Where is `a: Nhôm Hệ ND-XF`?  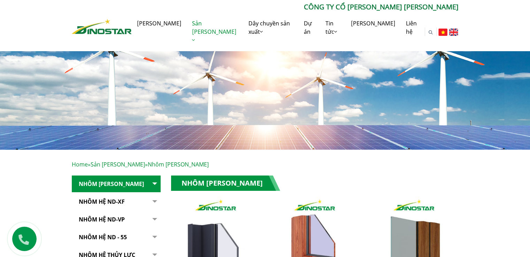 a: Nhôm Hệ ND-XF is located at coordinates (116, 202).